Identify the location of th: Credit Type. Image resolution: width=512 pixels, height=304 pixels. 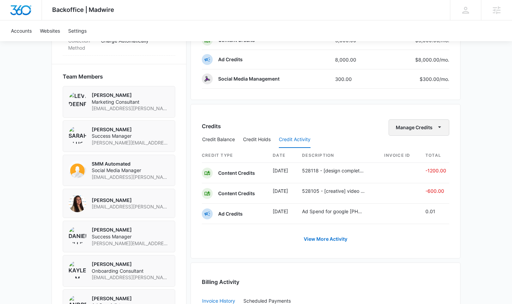
(234, 156).